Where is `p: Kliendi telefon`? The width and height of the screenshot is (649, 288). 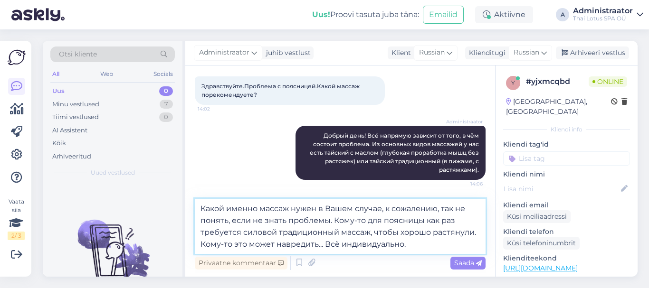 p: Kliendi telefon is located at coordinates (567, 232).